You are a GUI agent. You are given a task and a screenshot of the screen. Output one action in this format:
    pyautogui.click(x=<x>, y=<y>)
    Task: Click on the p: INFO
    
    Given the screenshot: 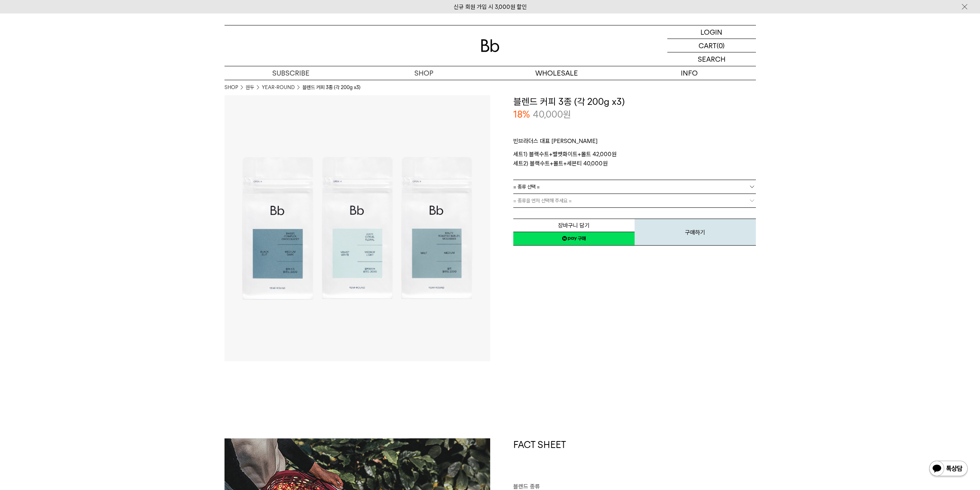 What is the action you would take?
    pyautogui.click(x=689, y=73)
    